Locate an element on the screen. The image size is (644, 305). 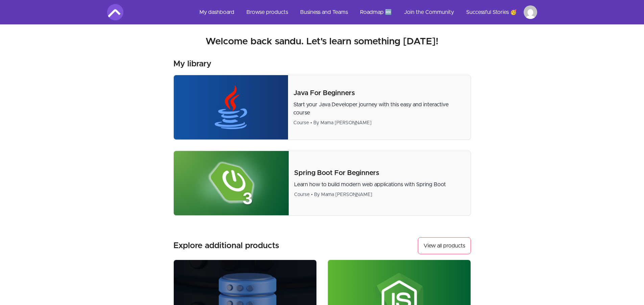
nav: Main is located at coordinates (365, 12).